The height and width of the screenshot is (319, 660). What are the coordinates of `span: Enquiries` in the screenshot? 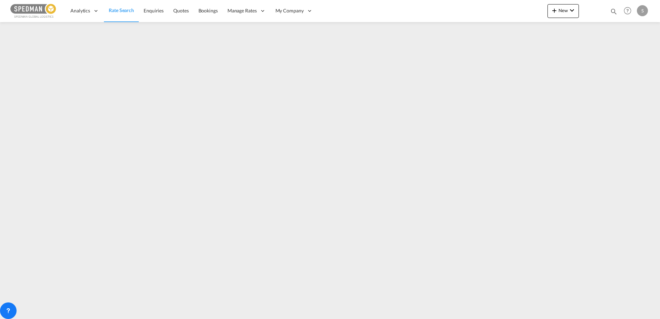 It's located at (153, 10).